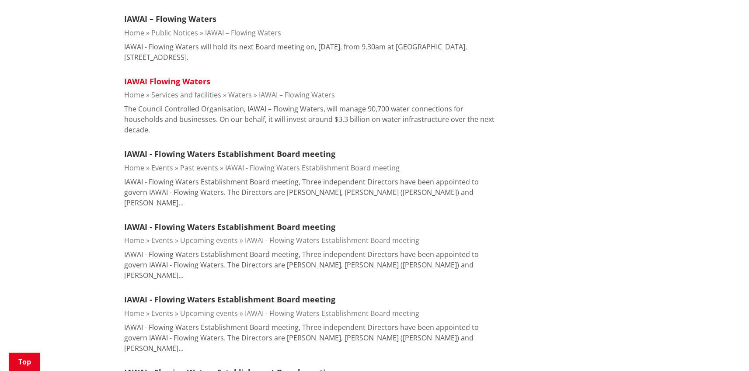 The height and width of the screenshot is (371, 749). I want to click on a: Public Notices, so click(175, 33).